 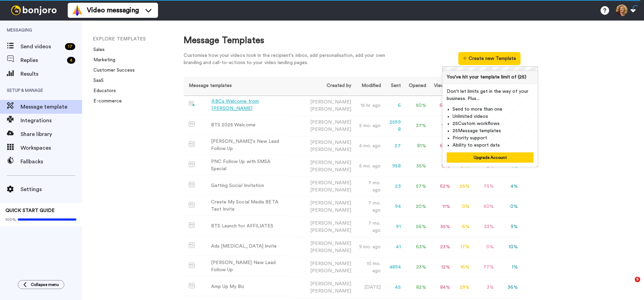 I want to click on span: Collapse menu, so click(x=45, y=285).